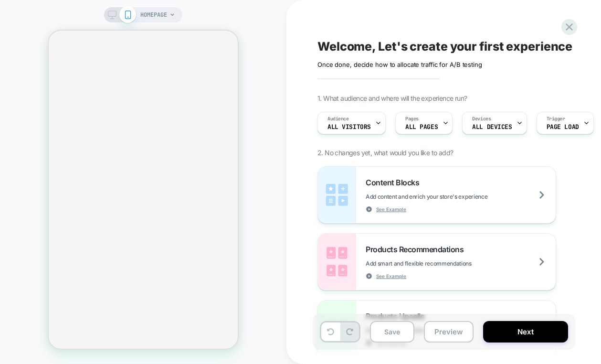 The width and height of the screenshot is (601, 364). I want to click on span: ALL DEVICES, so click(492, 127).